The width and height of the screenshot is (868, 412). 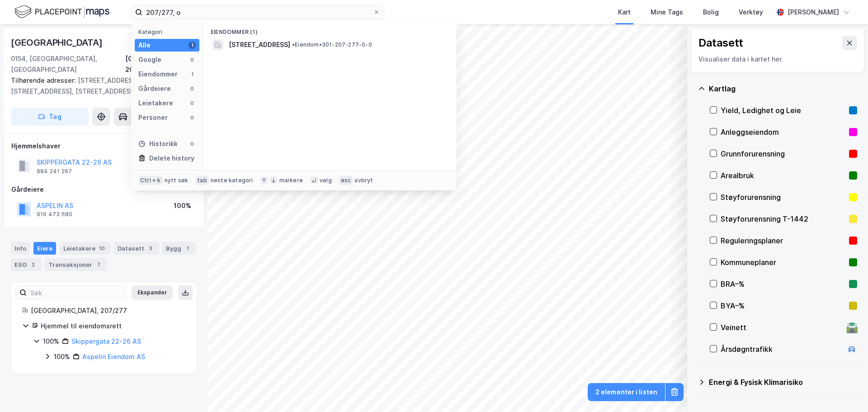 What do you see at coordinates (346, 181) in the screenshot?
I see `div: esc` at bounding box center [346, 181].